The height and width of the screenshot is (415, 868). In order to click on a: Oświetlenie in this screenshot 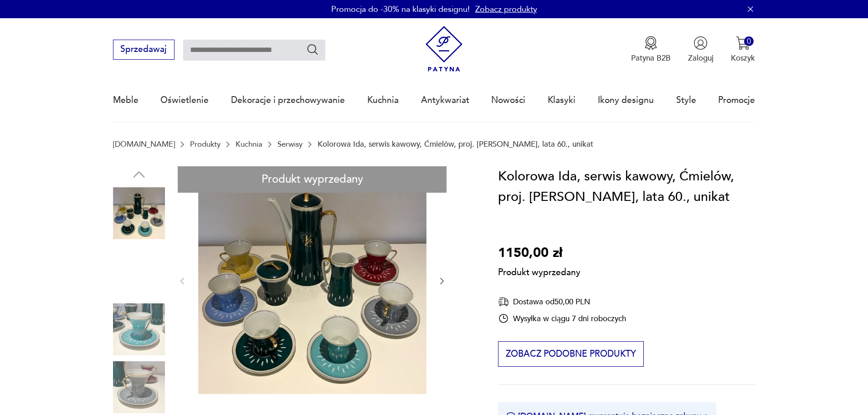, I will do `click(184, 100)`.